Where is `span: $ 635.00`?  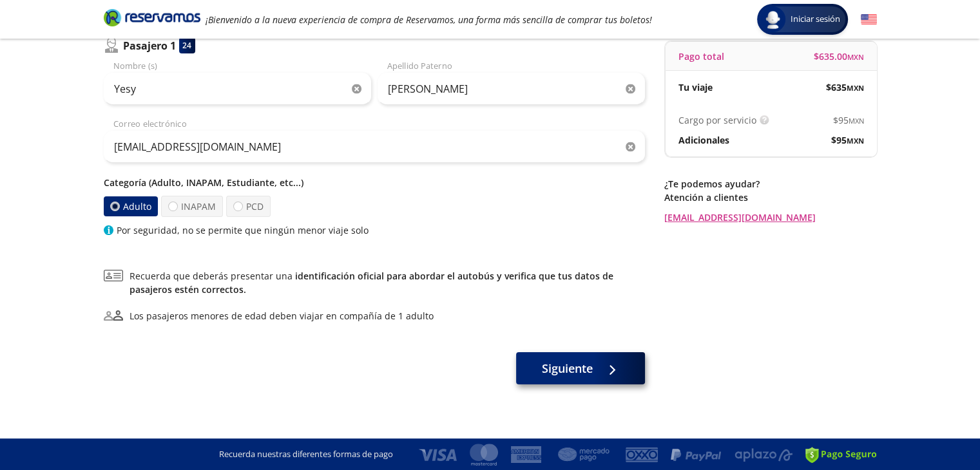
span: $ 635.00 is located at coordinates (838, 56).